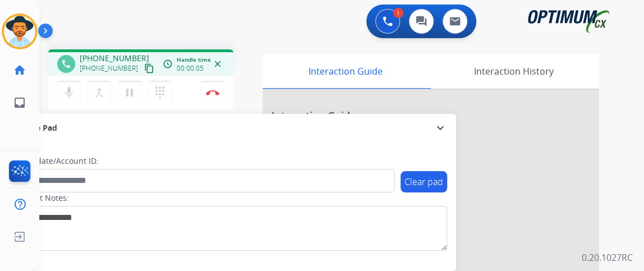 The width and height of the screenshot is (644, 271). What do you see at coordinates (345, 71) in the screenshot?
I see `div: Interaction Guide` at bounding box center [345, 71].